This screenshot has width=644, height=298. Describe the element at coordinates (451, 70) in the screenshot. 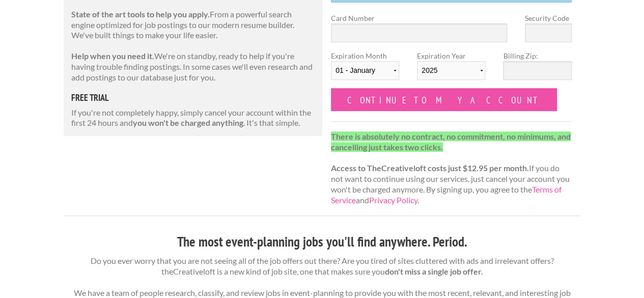

I see `select: Expiration Year` at that location.